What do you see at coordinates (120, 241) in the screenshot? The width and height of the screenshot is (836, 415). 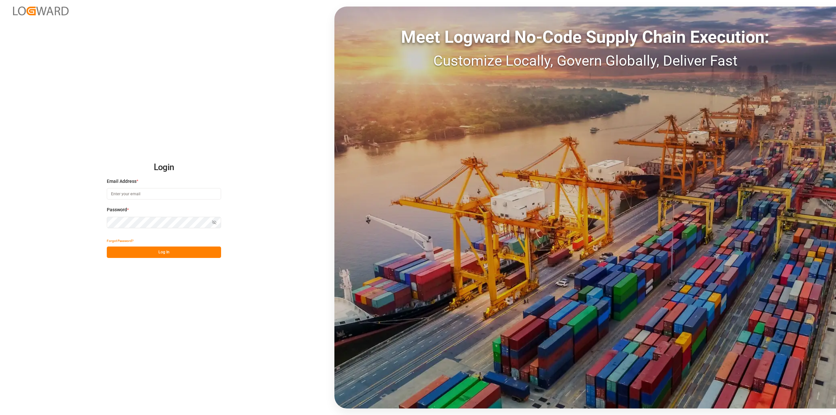 I see `button: Forgot Password?` at bounding box center [120, 241].